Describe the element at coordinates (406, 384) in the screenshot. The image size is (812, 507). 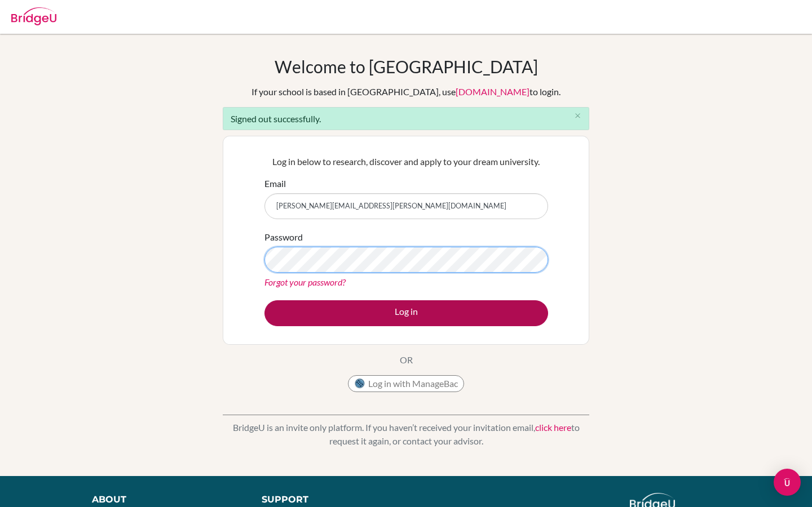
I see `button: Log in with ManageBac` at that location.